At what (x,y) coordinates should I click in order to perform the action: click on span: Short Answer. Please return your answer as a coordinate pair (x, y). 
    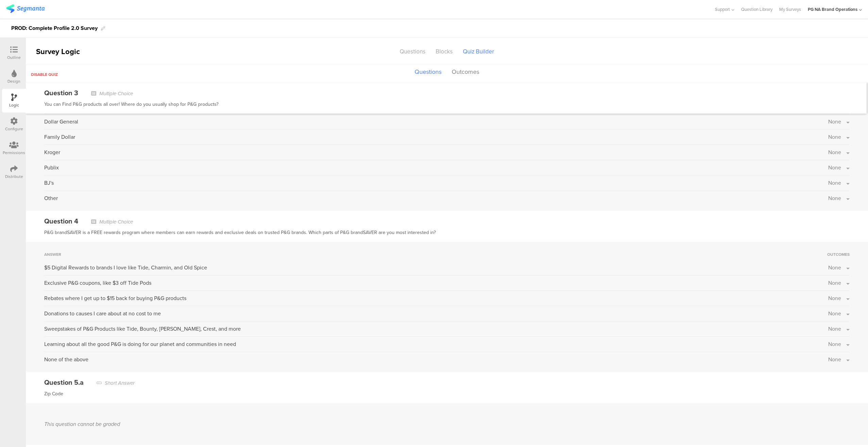
    Looking at the image, I should click on (120, 383).